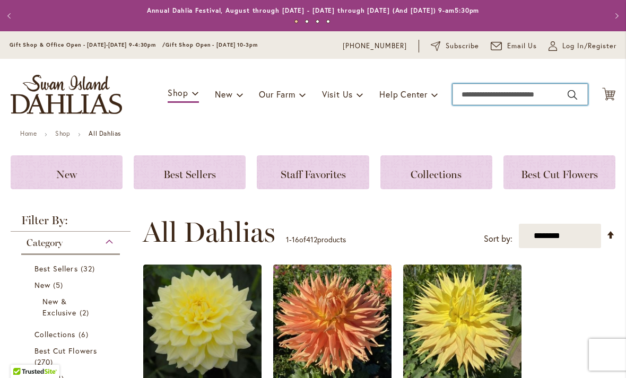 The image size is (626, 378). I want to click on span: Our Farm, so click(277, 94).